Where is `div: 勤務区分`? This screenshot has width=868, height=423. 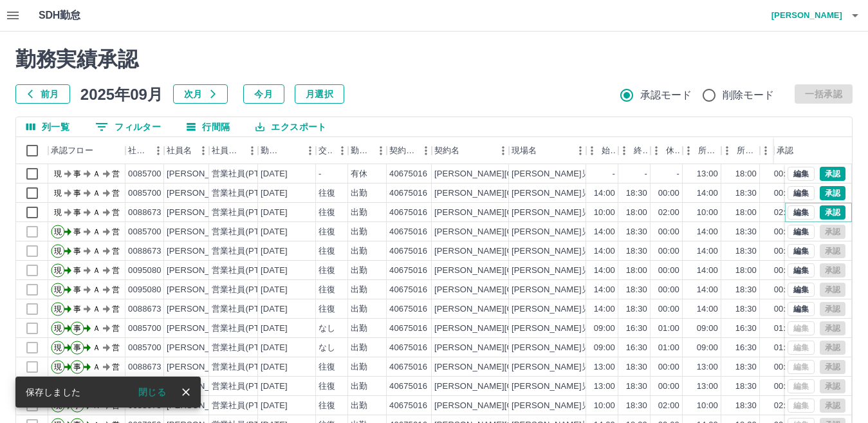 div: 勤務区分 is located at coordinates (367, 151).